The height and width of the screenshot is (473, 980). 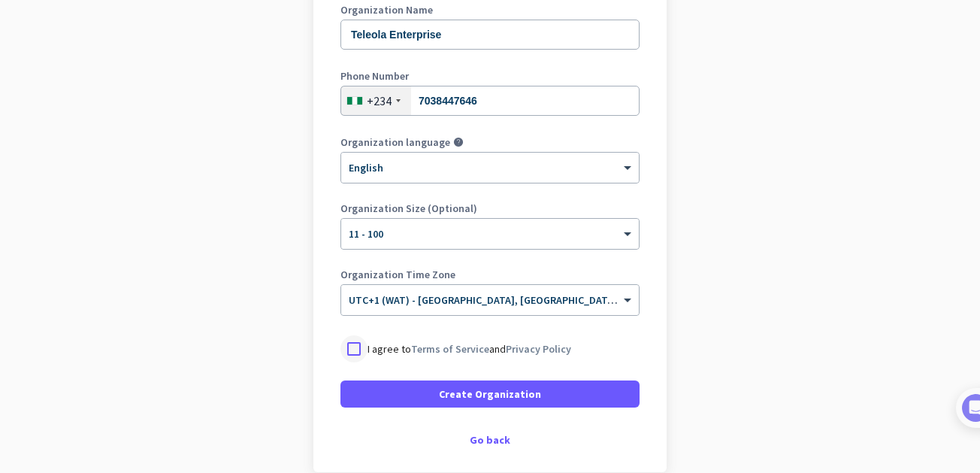 What do you see at coordinates (490, 35) in the screenshot?
I see `input: What is the name of your organization?` at bounding box center [490, 35].